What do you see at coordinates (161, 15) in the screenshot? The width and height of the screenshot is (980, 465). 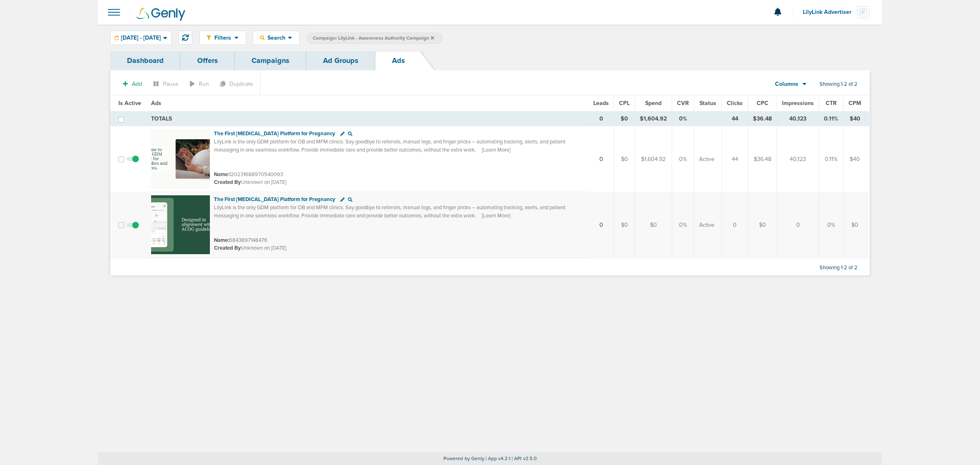 I see `img: Genly` at bounding box center [161, 15].